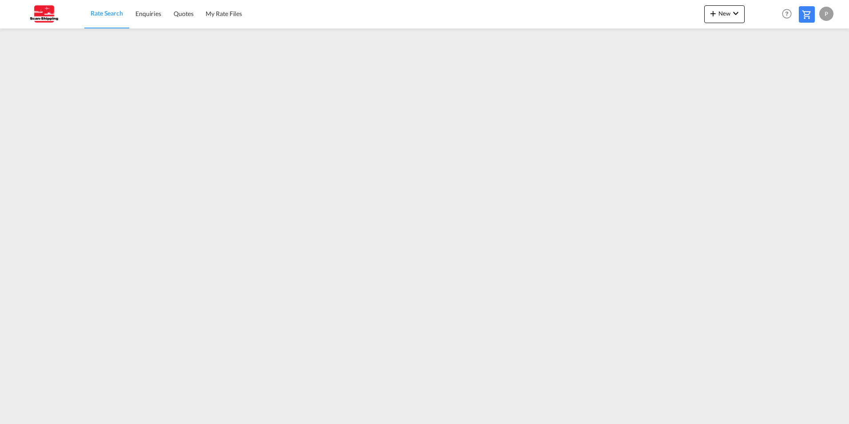  What do you see at coordinates (713, 13) in the screenshot?
I see `md-icon: icon-plus 400-fg` at bounding box center [713, 13].